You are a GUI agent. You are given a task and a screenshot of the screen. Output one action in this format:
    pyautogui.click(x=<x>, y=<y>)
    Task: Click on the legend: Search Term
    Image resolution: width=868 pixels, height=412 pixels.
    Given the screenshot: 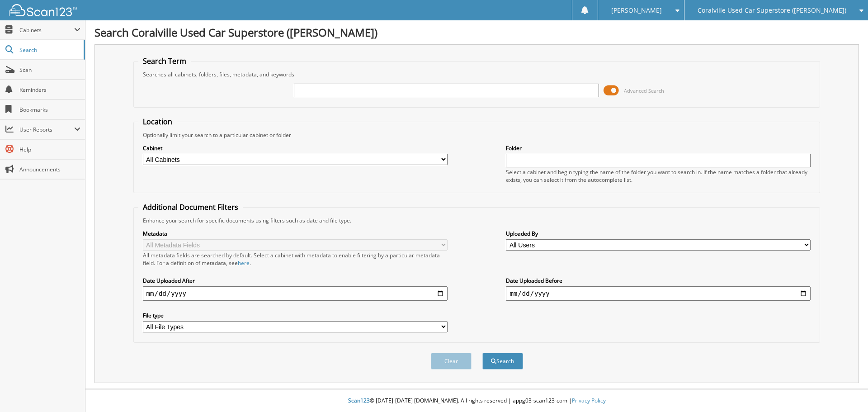 What is the action you would take?
    pyautogui.click(x=164, y=61)
    